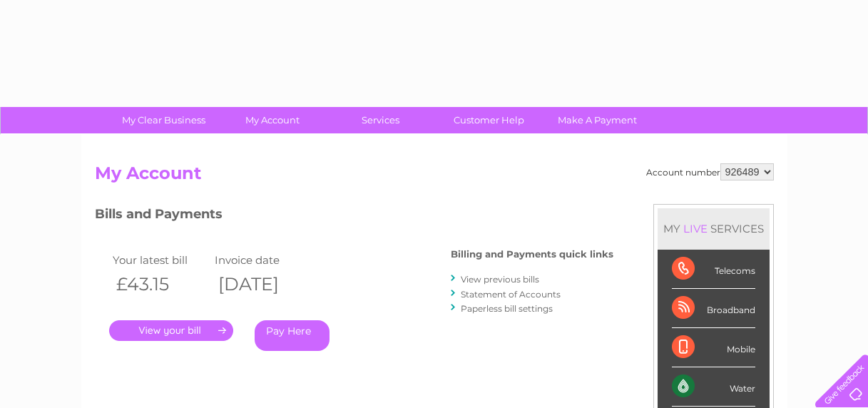 The height and width of the screenshot is (408, 868). I want to click on td: Your latest bill, so click(160, 259).